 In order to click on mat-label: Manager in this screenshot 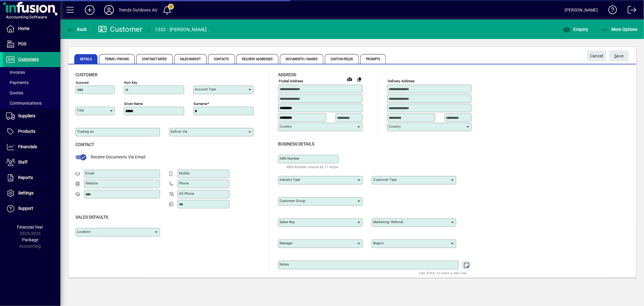, I will do `click(286, 244)`.